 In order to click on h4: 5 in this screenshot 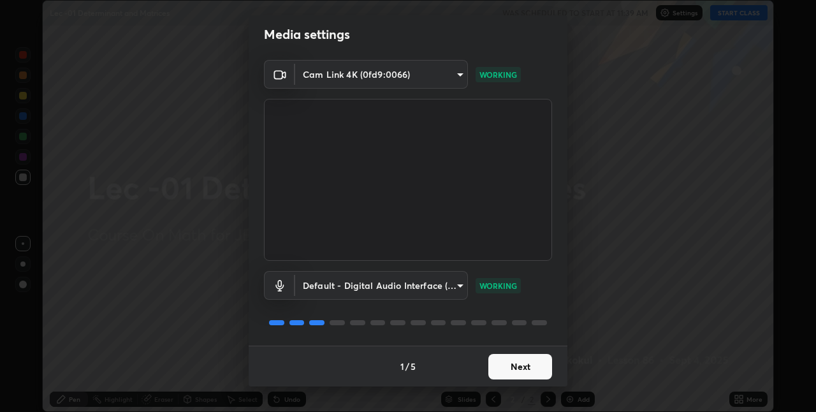, I will do `click(413, 366)`.